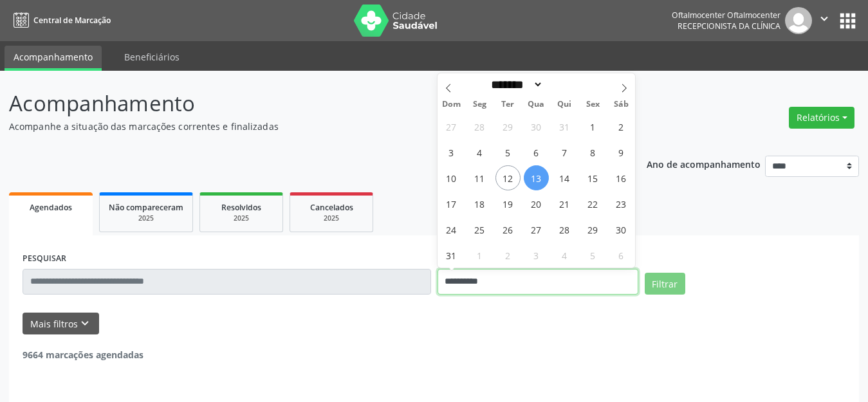 The width and height of the screenshot is (868, 402). What do you see at coordinates (665, 284) in the screenshot?
I see `button: Filtrar` at bounding box center [665, 284].